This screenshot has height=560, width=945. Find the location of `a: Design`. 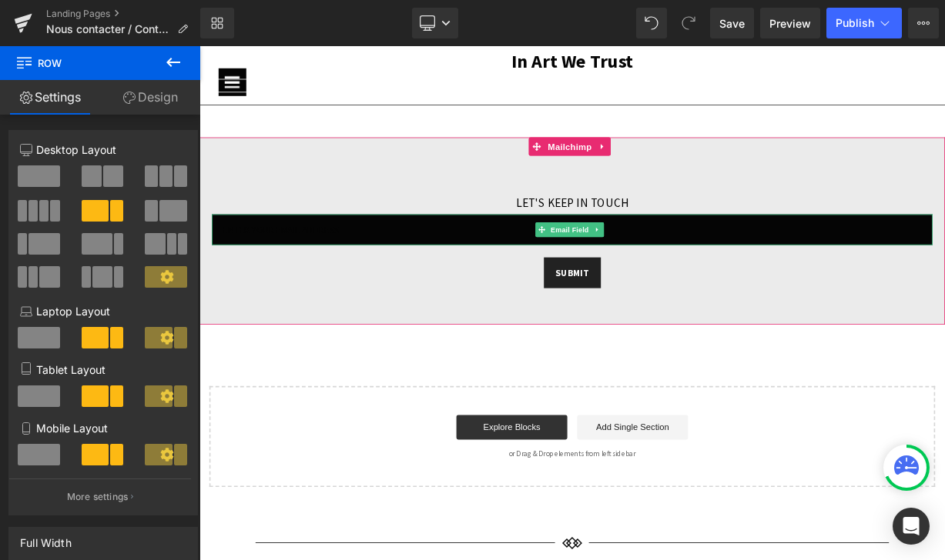

a: Design is located at coordinates (150, 97).